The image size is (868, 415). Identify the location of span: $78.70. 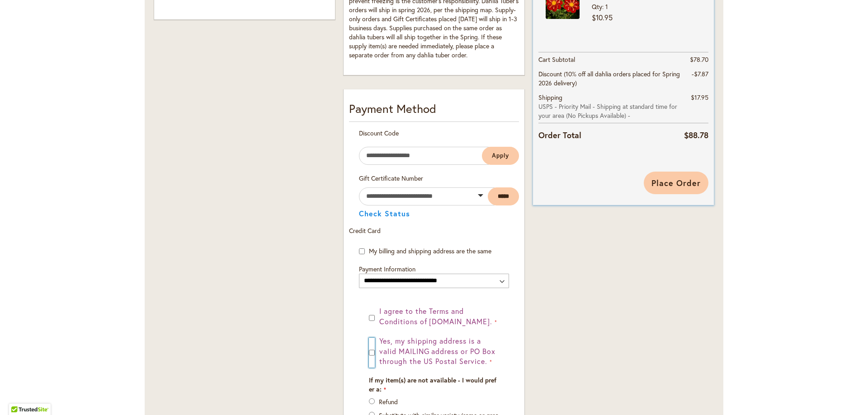
(698, 59).